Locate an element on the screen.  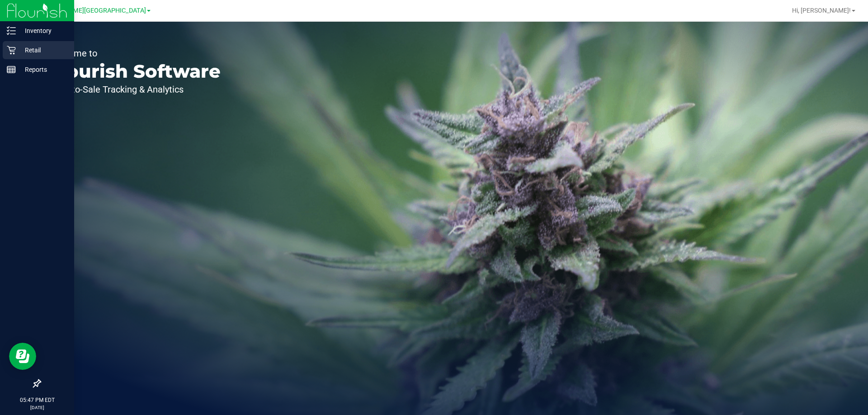
inline-svg: Reports is located at coordinates (11, 69).